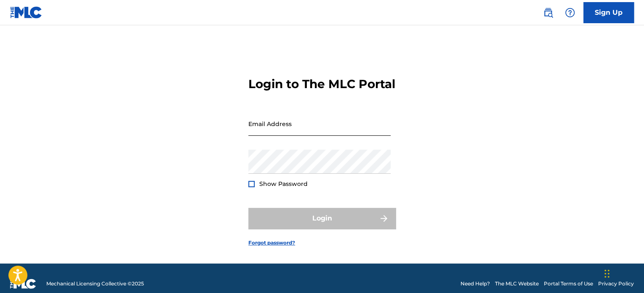  I want to click on img: help, so click(570, 13).